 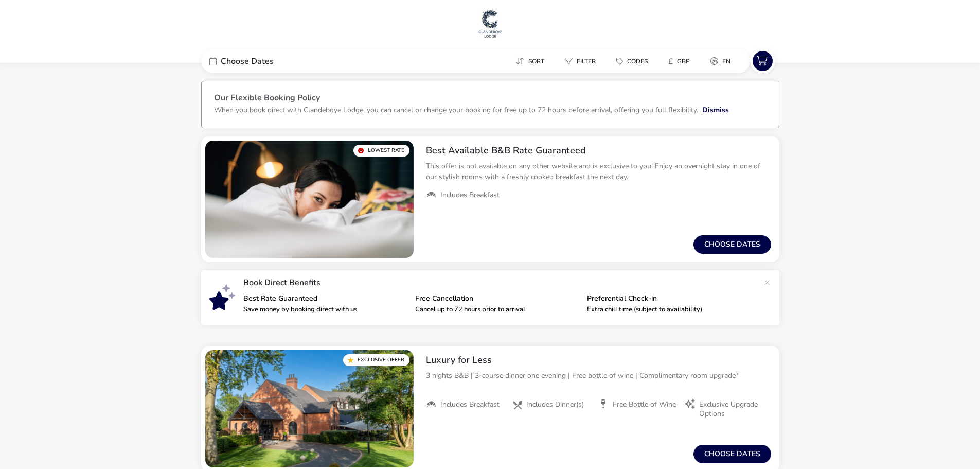 What do you see at coordinates (716, 109) in the screenshot?
I see `button: Dismiss` at bounding box center [716, 109].